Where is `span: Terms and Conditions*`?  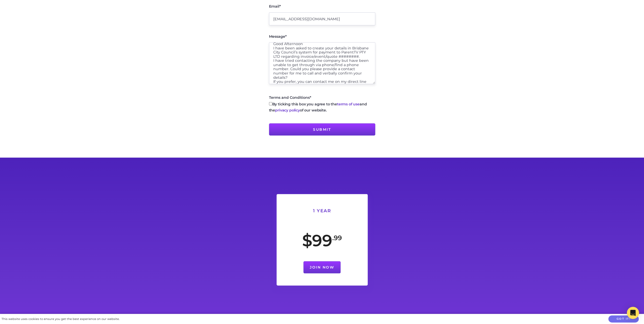 span: Terms and Conditions* is located at coordinates (290, 97).